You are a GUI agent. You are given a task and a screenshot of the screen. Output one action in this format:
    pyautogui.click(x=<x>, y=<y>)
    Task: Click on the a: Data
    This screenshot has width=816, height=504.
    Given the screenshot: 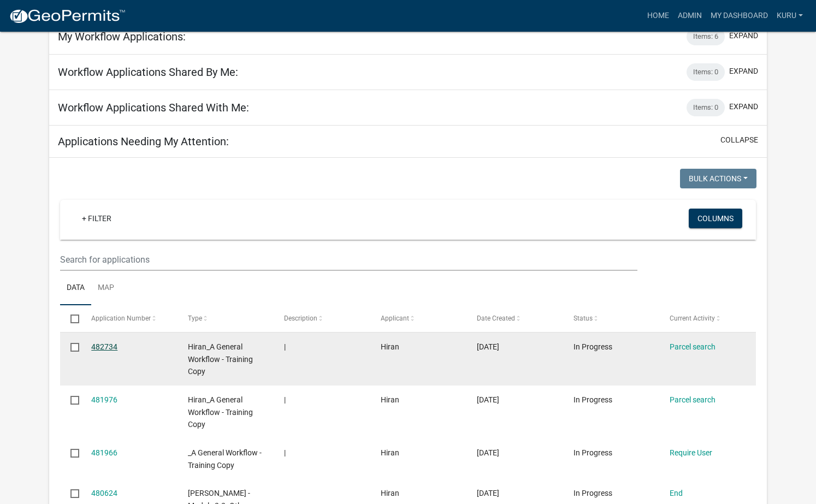 What is the action you would take?
    pyautogui.click(x=75, y=288)
    